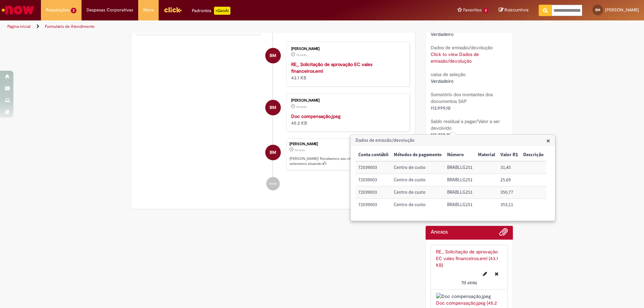 The width and height of the screenshot is (644, 308). I want to click on span: Despesas Corporativas, so click(110, 10).